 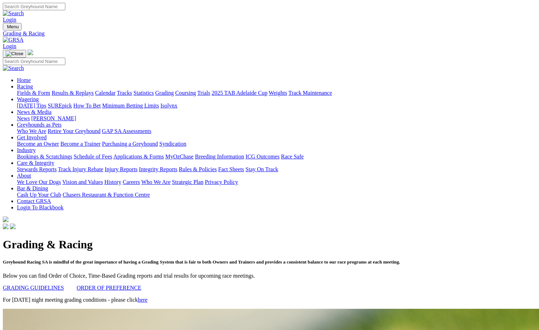 I want to click on a: MyOzChase, so click(x=179, y=156).